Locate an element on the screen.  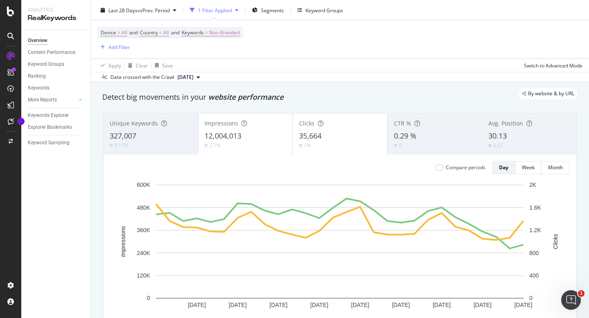
button: Segments is located at coordinates (268, 10).